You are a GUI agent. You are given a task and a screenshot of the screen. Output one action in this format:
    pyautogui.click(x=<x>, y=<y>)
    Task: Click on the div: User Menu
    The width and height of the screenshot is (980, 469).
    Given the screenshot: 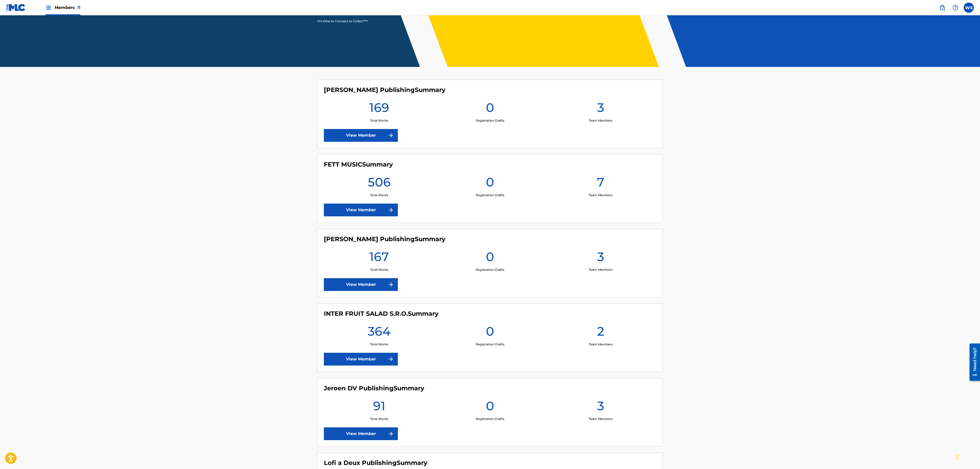 What is the action you would take?
    pyautogui.click(x=969, y=8)
    